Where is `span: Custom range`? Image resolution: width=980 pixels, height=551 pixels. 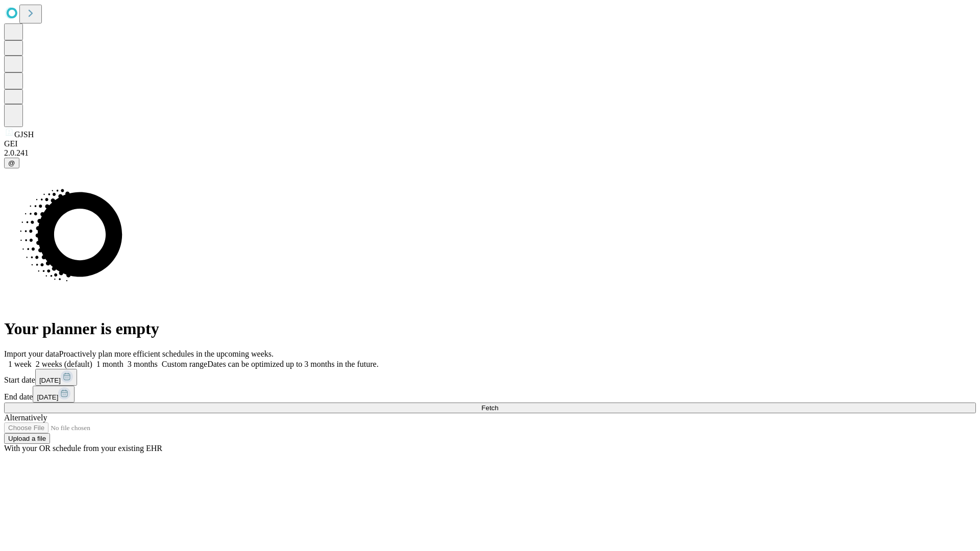
span: Custom range is located at coordinates (185, 364).